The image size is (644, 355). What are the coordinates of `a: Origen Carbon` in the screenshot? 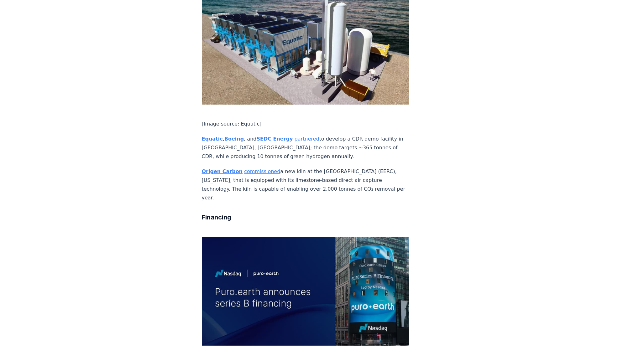 It's located at (222, 171).